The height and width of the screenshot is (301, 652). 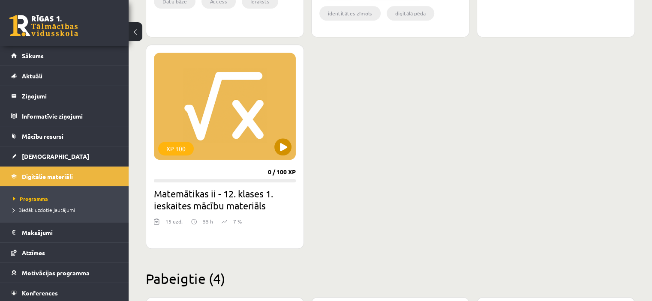 What do you see at coordinates (225, 200) in the screenshot?
I see `h2: Matemātikas ii - 12. klases 1. ieskaites mācību materiāls` at bounding box center [225, 200].